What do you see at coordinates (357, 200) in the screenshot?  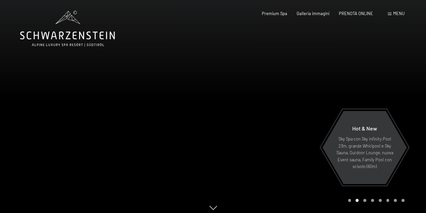 I see `div: Carousel Page 2 (Current Slide)` at bounding box center [357, 200].